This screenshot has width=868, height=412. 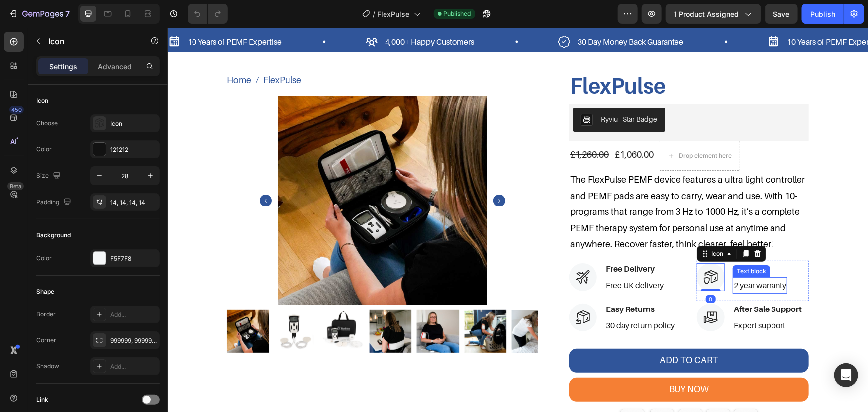 What do you see at coordinates (67, 14) in the screenshot?
I see `p: 7` at bounding box center [67, 14].